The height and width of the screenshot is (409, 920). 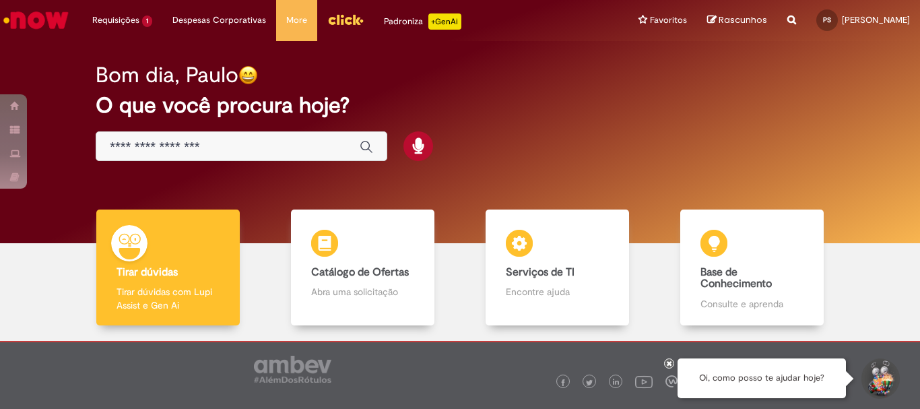 I want to click on button: Iniciar Conversa de Suporte, so click(x=880, y=378).